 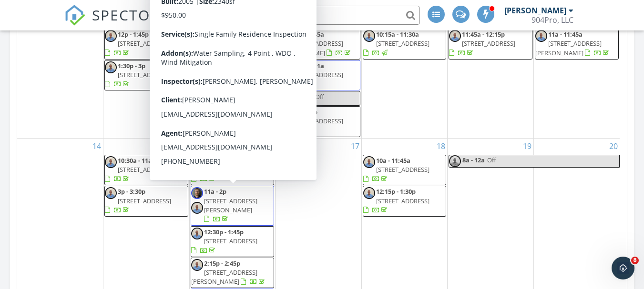 What do you see at coordinates (75, 15) in the screenshot?
I see `img: The Best Home Inspection Software - Spectora` at bounding box center [75, 15].